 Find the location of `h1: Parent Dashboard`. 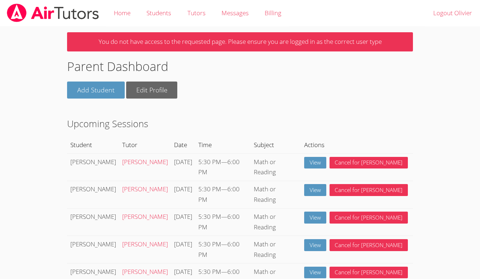

h1: Parent Dashboard is located at coordinates (240, 66).